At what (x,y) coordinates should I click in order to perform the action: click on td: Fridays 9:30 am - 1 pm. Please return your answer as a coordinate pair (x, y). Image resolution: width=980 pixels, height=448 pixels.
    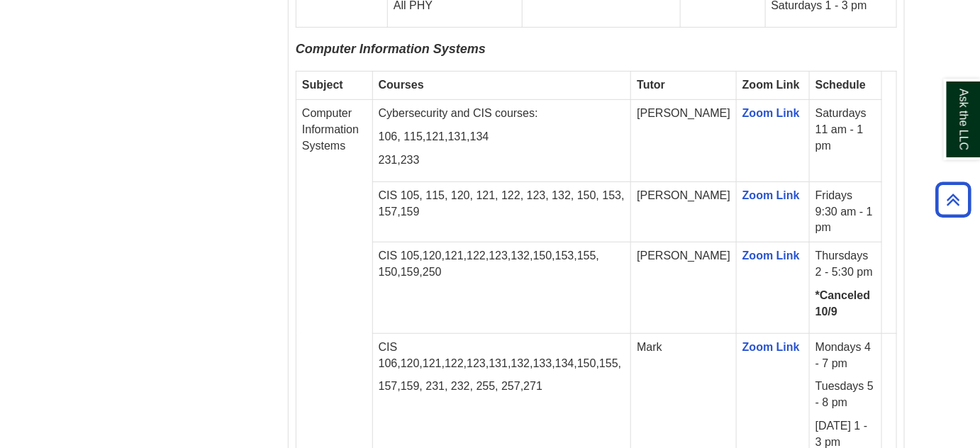
    Looking at the image, I should click on (846, 212).